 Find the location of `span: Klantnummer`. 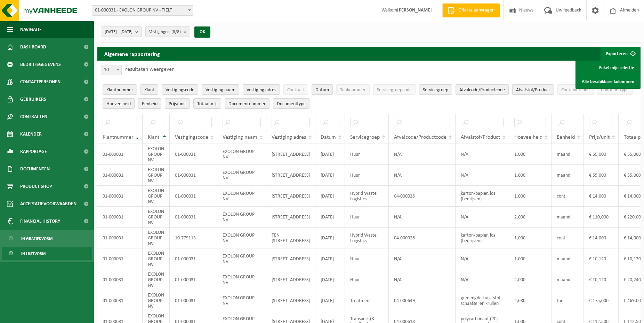

span: Klantnummer is located at coordinates (120, 90).